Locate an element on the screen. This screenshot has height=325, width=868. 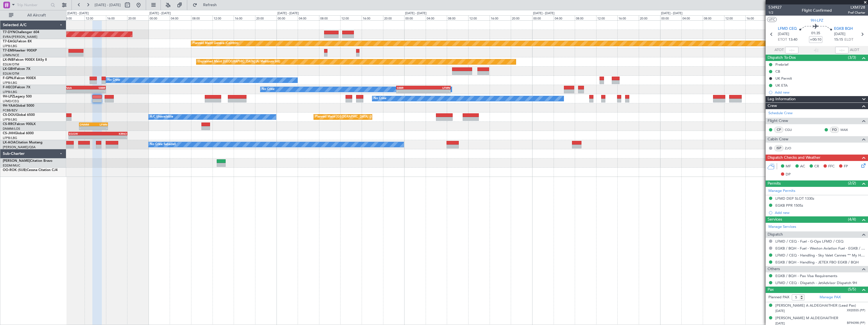
span: OO-ROK (SUB) is located at coordinates (15, 170).